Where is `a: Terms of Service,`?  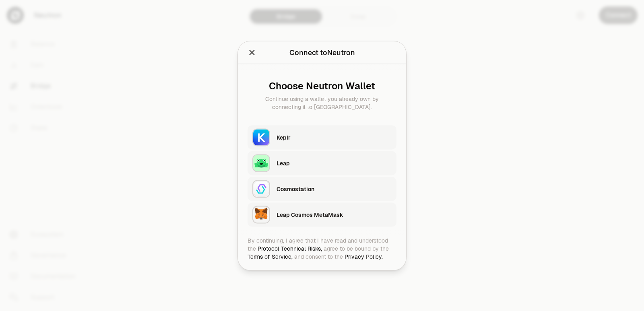 a: Terms of Service, is located at coordinates (270, 256).